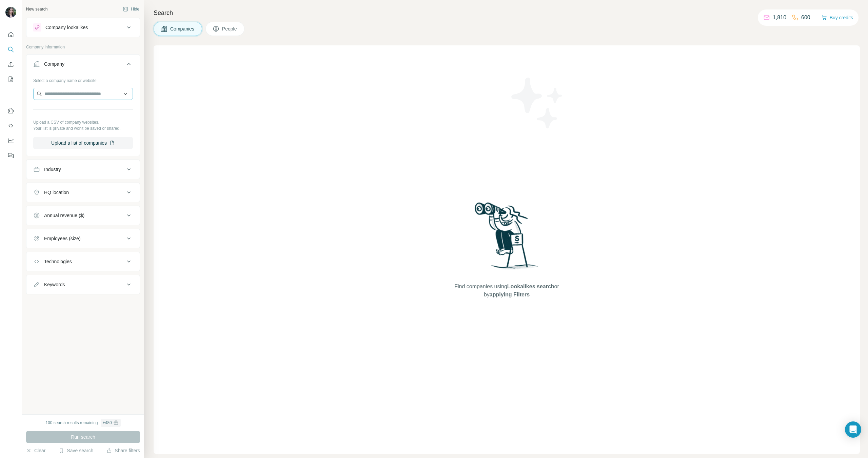 Image resolution: width=868 pixels, height=458 pixels. What do you see at coordinates (37, 9) in the screenshot?
I see `div: New search` at bounding box center [37, 9].